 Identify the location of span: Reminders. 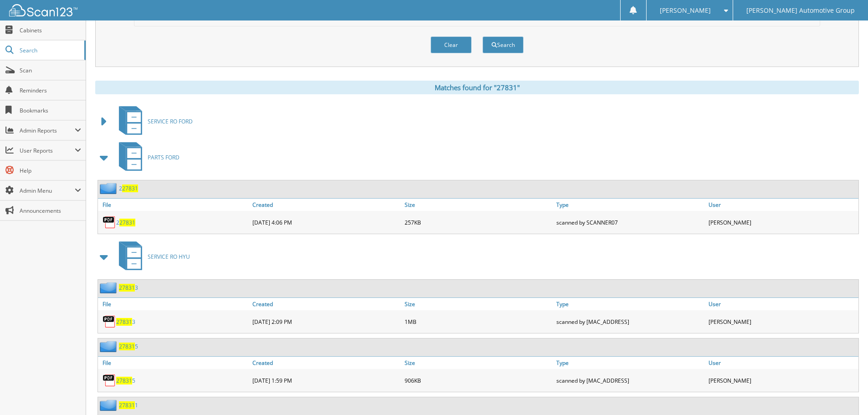
(50, 90).